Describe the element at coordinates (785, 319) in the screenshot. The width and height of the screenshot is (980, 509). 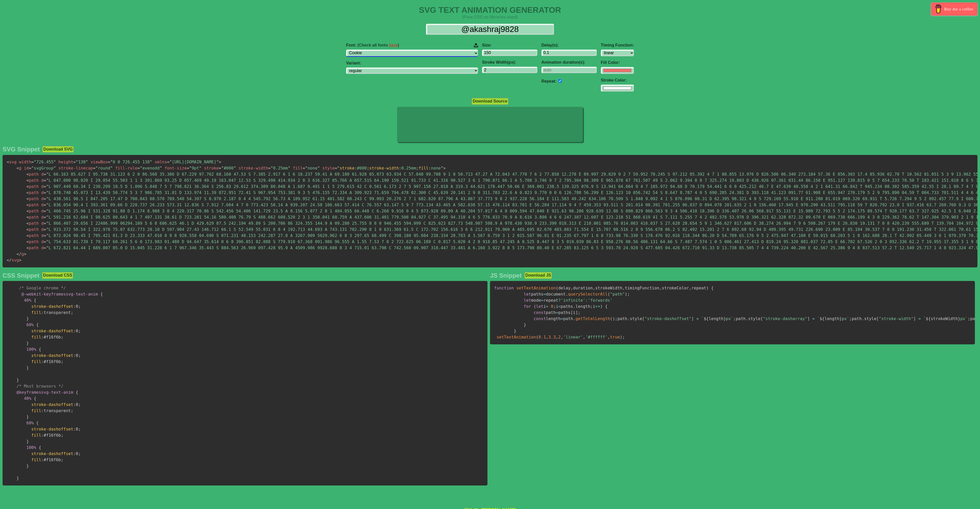
I see `span: "stroke-dasharray"` at that location.